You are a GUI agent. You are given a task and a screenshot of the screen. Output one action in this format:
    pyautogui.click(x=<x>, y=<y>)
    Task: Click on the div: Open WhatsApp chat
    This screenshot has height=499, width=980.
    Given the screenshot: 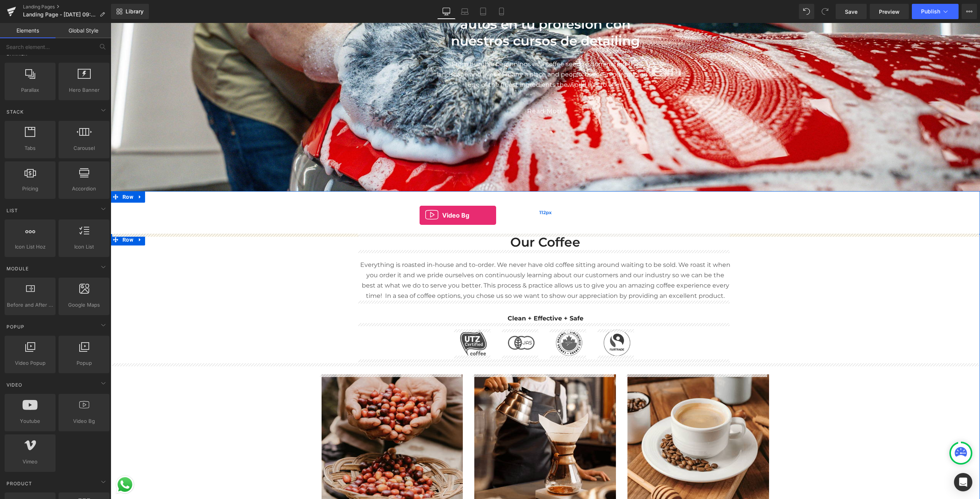 What is the action you would take?
    pyautogui.click(x=14, y=462)
    